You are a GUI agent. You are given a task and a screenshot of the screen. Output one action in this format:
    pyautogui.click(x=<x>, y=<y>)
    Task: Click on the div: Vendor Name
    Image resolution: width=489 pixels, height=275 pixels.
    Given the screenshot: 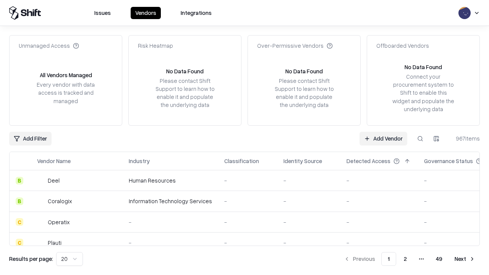 What is the action you would take?
    pyautogui.click(x=54, y=161)
    